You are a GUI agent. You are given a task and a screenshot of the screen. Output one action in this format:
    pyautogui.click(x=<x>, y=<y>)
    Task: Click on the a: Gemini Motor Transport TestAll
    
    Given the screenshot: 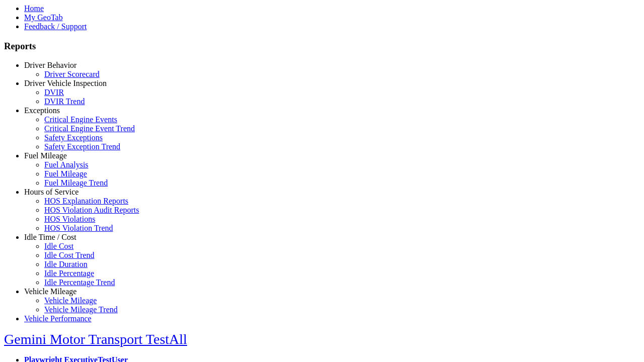 What is the action you would take?
    pyautogui.click(x=96, y=339)
    